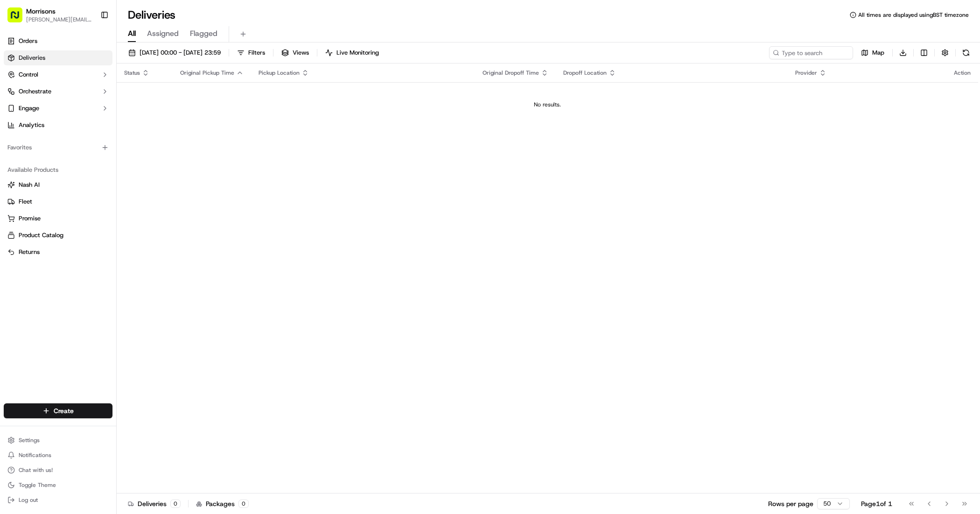 The width and height of the screenshot is (980, 514). I want to click on button: Create, so click(58, 411).